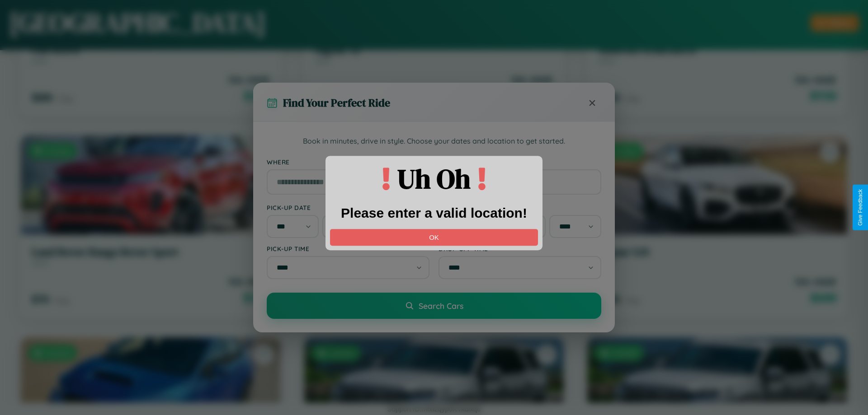 This screenshot has height=415, width=868. I want to click on label: Pick-up Time, so click(348, 249).